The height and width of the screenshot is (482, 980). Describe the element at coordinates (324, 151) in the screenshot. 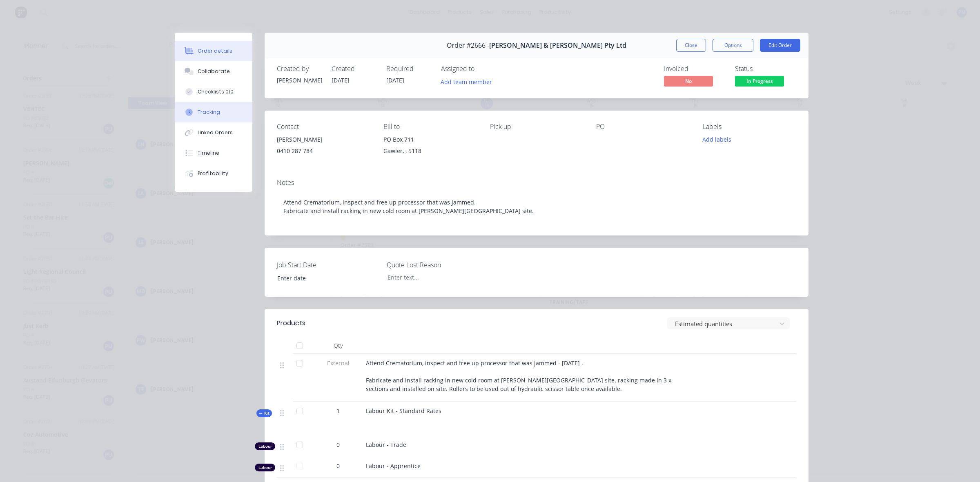

I see `div: 0410 287 784` at that location.